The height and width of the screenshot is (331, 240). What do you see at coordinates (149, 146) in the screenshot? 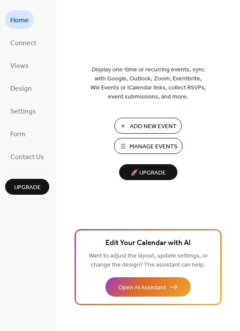
I see `button: Manage Events` at bounding box center [149, 146].